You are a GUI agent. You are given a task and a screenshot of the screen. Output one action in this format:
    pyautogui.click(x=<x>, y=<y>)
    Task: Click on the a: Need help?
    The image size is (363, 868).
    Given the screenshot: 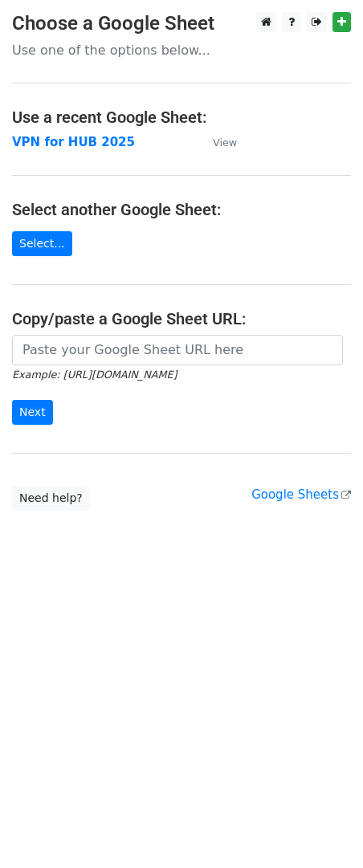 What is the action you would take?
    pyautogui.click(x=51, y=498)
    